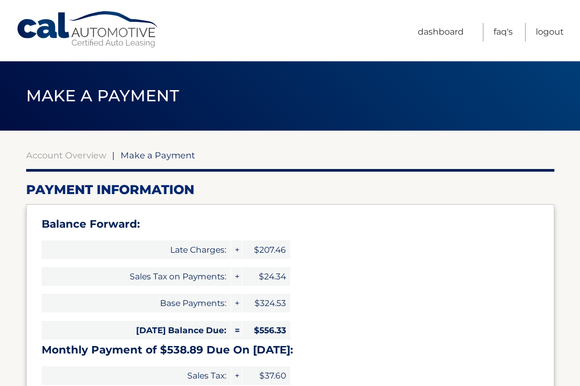 The height and width of the screenshot is (386, 580). Describe the element at coordinates (136, 276) in the screenshot. I see `span: Sales Tax on Payments:` at that location.